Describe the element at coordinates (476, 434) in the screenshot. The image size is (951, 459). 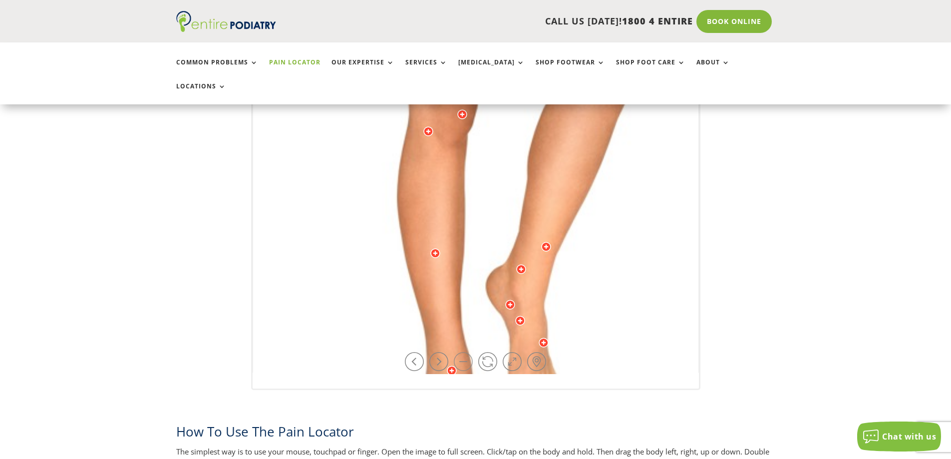
I see `h2: How To Use The Pain Locator` at that location.